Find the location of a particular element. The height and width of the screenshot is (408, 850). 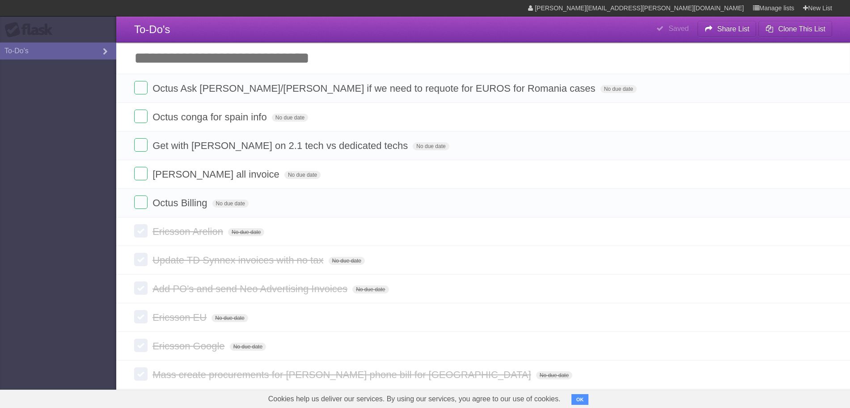

span: Octus conga for spain info is located at coordinates (210, 117).